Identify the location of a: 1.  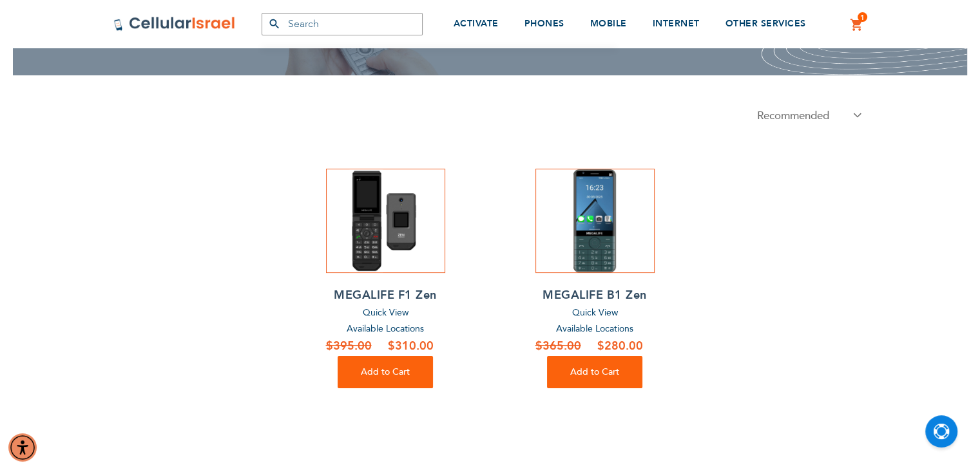
(856, 25).